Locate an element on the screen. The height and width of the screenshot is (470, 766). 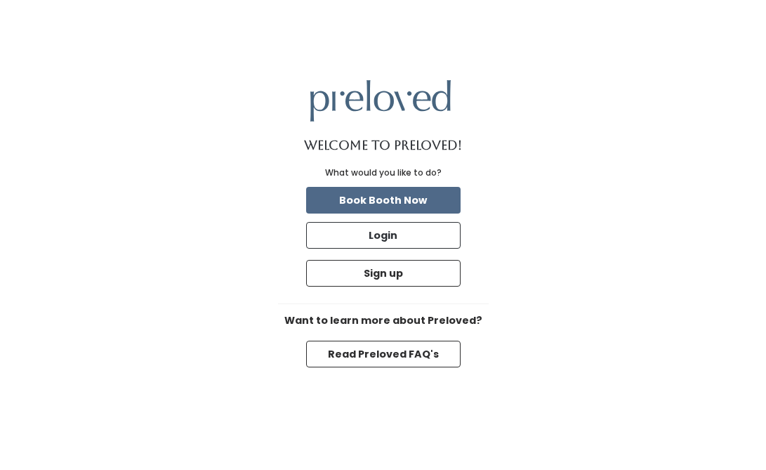
button: Login is located at coordinates (384, 235).